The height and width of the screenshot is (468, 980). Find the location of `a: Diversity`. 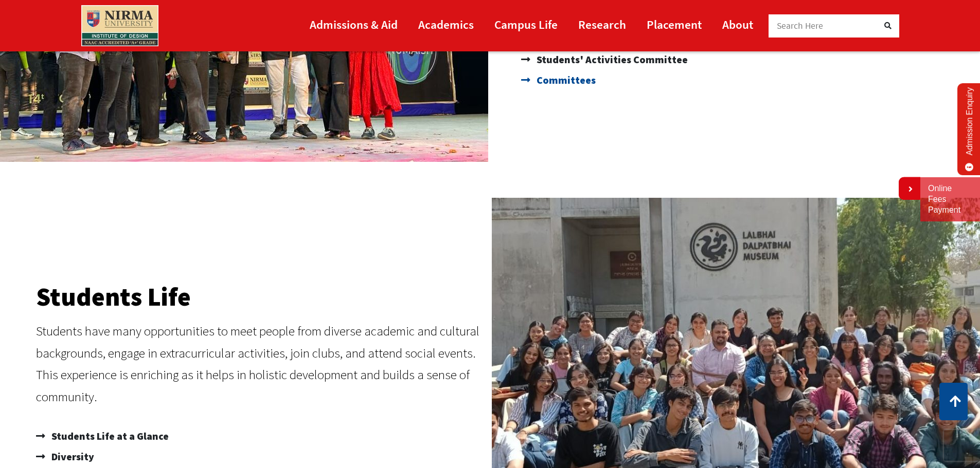

a: Diversity is located at coordinates (260, 457).